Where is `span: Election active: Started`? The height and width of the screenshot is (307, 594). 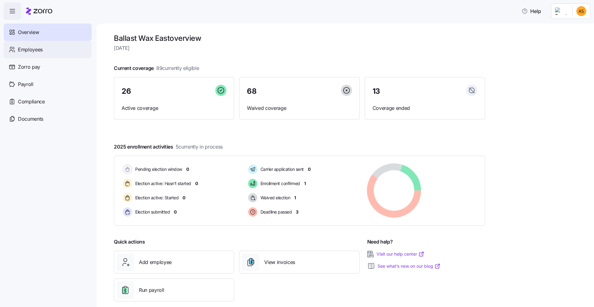
span: Election active: Started is located at coordinates (156, 198).